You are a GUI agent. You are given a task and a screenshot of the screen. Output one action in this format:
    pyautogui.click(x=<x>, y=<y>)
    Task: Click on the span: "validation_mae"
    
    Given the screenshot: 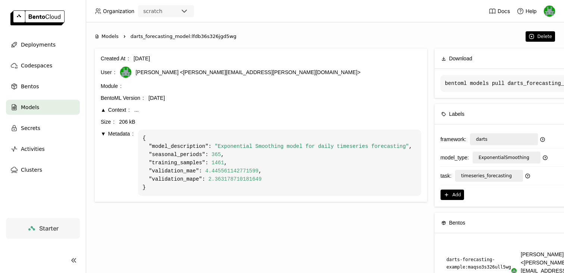 What is the action you would take?
    pyautogui.click(x=174, y=171)
    